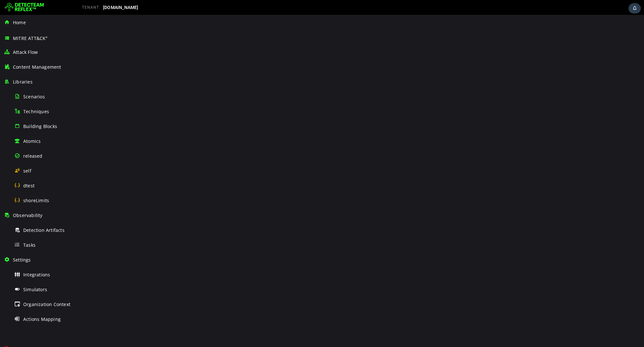 The image size is (644, 347). Describe the element at coordinates (91, 7) in the screenshot. I see `span: TENANT:` at that location.